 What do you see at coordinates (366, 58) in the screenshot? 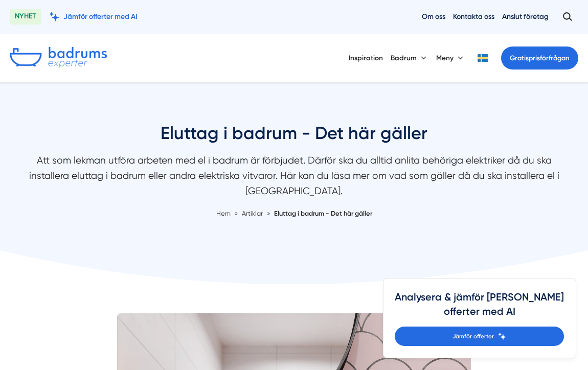
I see `a: Inspiration` at bounding box center [366, 58].